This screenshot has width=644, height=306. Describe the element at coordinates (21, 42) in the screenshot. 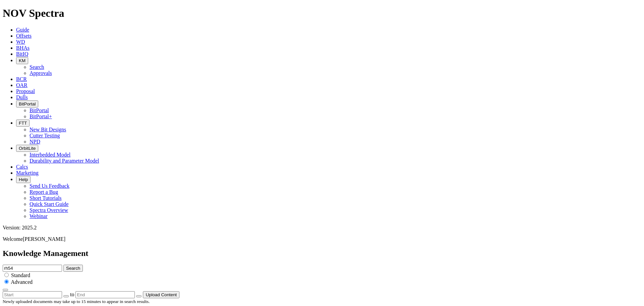

I see `span: WD` at that location.